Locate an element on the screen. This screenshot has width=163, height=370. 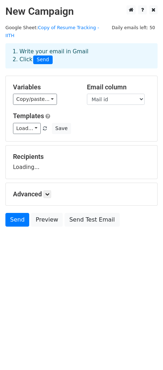
div: 1. Write your email in Gmail 2. Click is located at coordinates (81, 56).